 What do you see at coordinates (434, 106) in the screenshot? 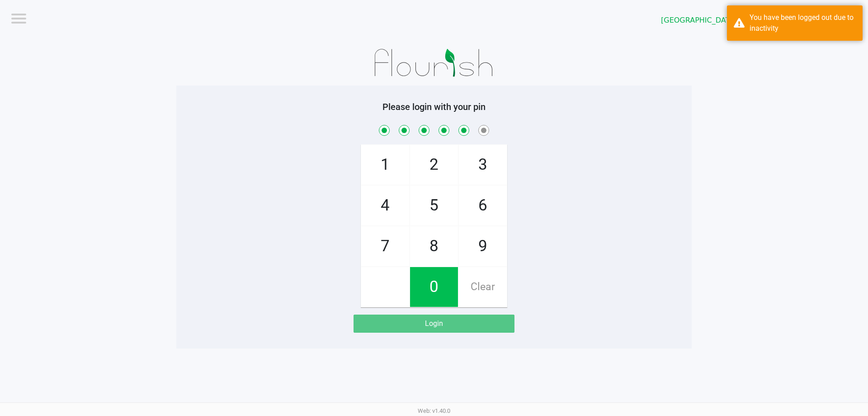
I see `h5: Please login with your pin` at bounding box center [434, 106].